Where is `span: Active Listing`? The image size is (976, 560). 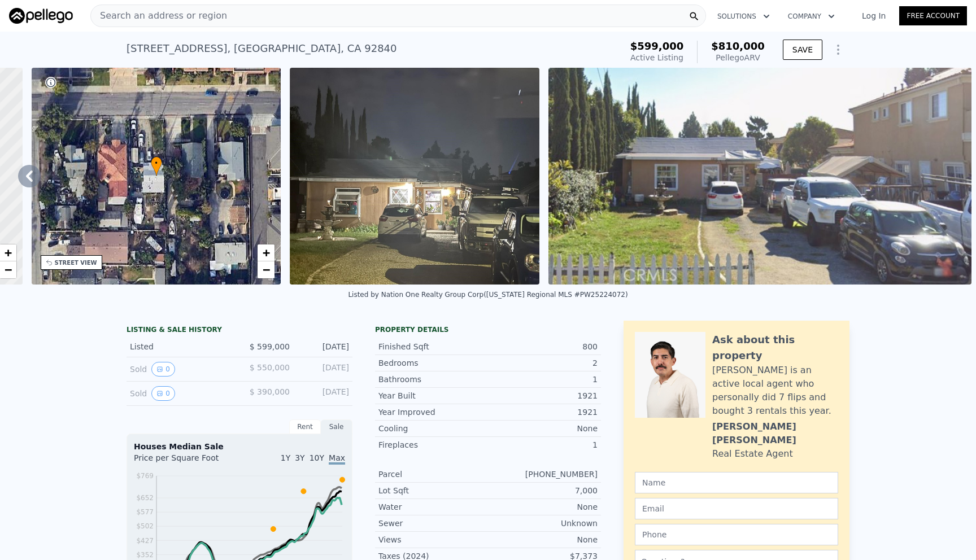
span: Active Listing is located at coordinates (656, 58).